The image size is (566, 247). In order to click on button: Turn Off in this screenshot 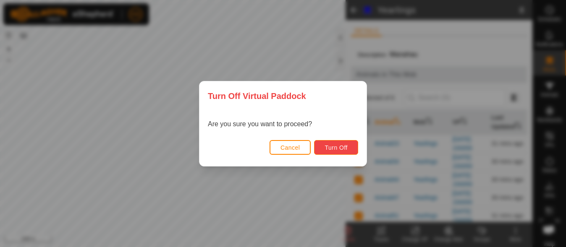, I will do `click(336, 147)`.